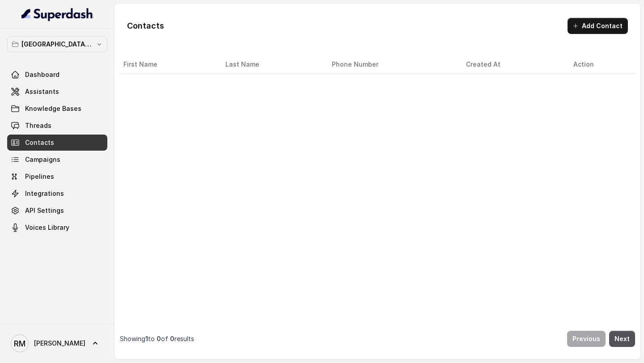 The width and height of the screenshot is (644, 363). What do you see at coordinates (145, 26) in the screenshot?
I see `h1: Contacts` at bounding box center [145, 26].